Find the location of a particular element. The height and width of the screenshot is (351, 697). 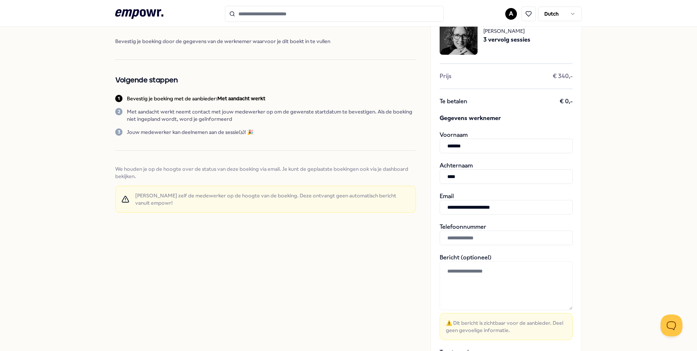

p: Jouw medewerker kan deelnemen aan de sessie(s)! 🎉 is located at coordinates (190, 132).